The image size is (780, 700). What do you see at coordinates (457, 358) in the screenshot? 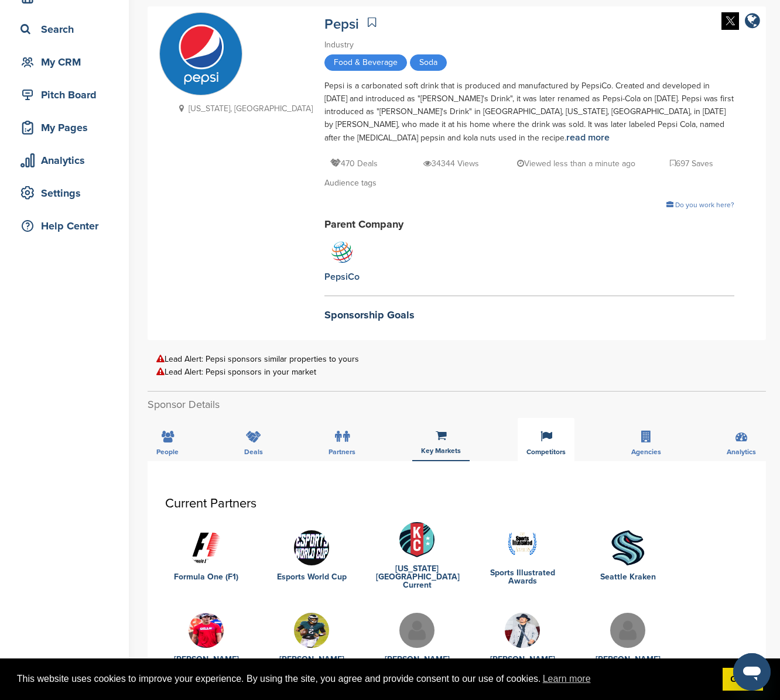
I see `div: Lead Alert: Pepsi sponsors similar properties to yours` at bounding box center [457, 358].